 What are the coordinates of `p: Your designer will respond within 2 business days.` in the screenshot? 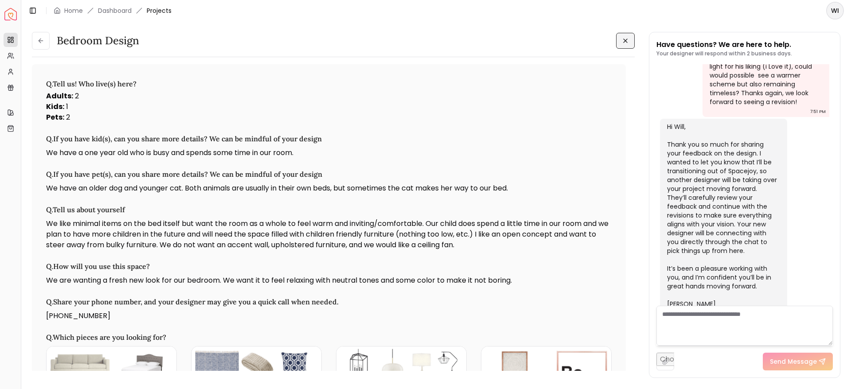 It's located at (725, 54).